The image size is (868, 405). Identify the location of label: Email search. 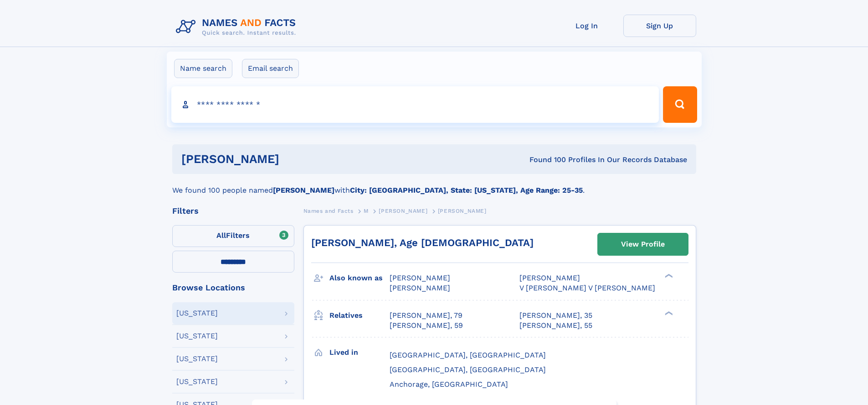
(271, 68).